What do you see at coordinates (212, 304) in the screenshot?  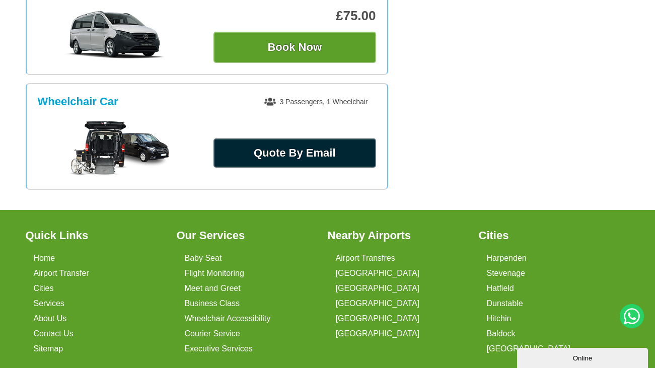 I see `a: Business Class` at bounding box center [212, 304].